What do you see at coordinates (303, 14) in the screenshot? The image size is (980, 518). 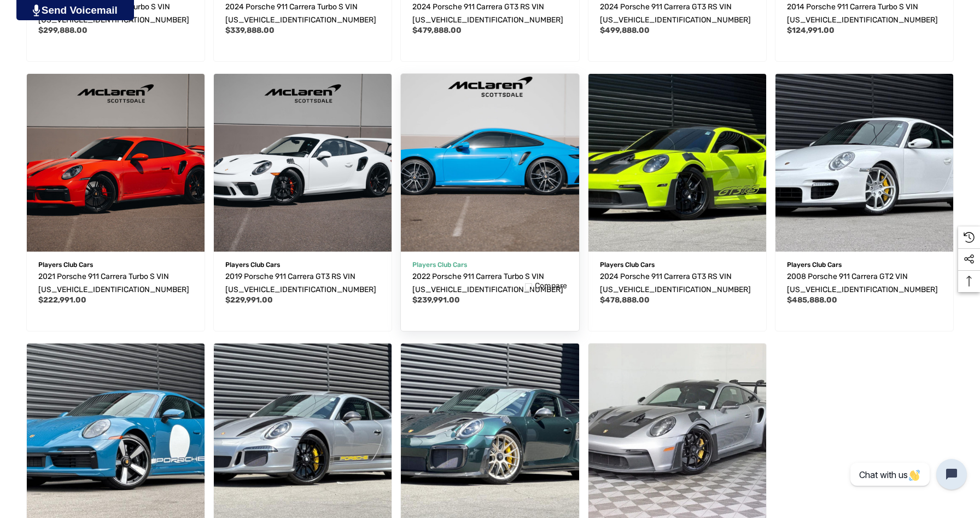 I see `a: 2024 Porsche 911 Carrera Turbo S VIN WP0AD2A93RS253171,$339,888.00` at bounding box center [303, 14].